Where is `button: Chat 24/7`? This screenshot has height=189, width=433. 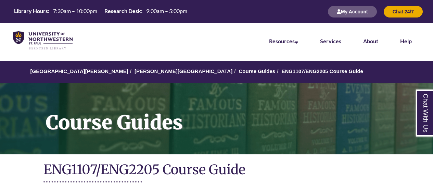 button: Chat 24/7 is located at coordinates (404, 12).